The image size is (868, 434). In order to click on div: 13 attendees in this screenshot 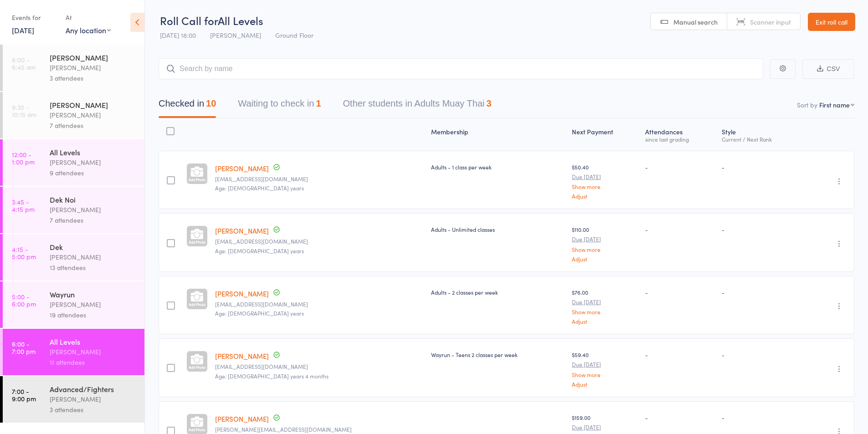, I will do `click(93, 268)`.